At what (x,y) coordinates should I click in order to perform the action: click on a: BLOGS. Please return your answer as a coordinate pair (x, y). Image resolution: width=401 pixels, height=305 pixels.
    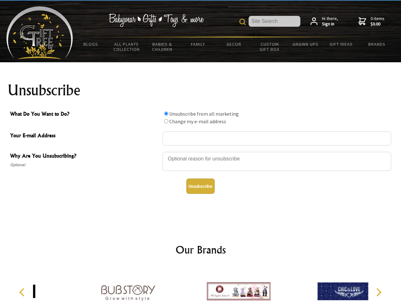
    Looking at the image, I should click on (91, 44).